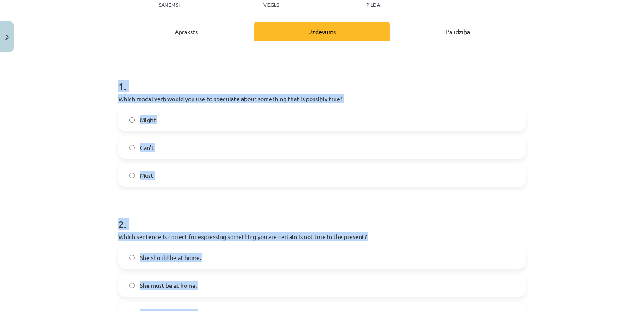 The width and height of the screenshot is (644, 311). Describe the element at coordinates (147, 175) in the screenshot. I see `span: Must` at that location.